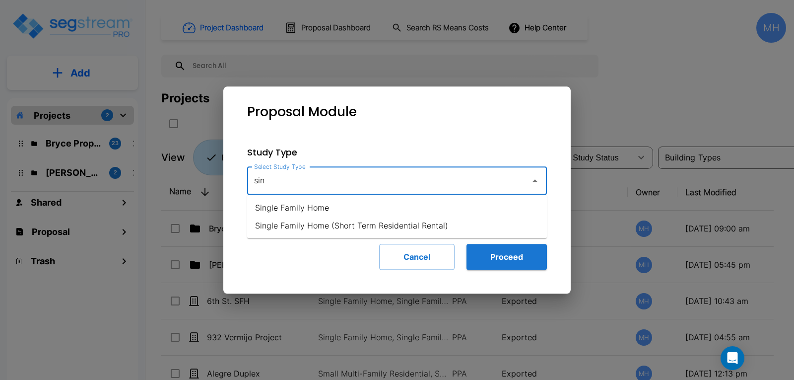 The width and height of the screenshot is (794, 380). Describe the element at coordinates (302, 112) in the screenshot. I see `p: Proposal Module` at that location.